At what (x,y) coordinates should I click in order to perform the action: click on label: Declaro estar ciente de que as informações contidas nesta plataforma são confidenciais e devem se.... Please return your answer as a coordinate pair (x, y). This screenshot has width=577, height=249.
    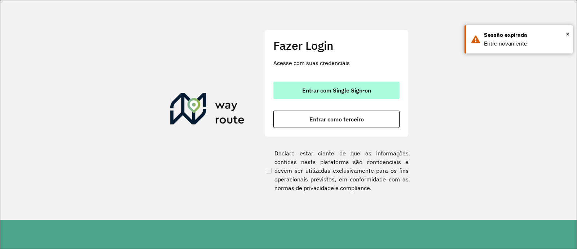
    Looking at the image, I should click on (337, 170).